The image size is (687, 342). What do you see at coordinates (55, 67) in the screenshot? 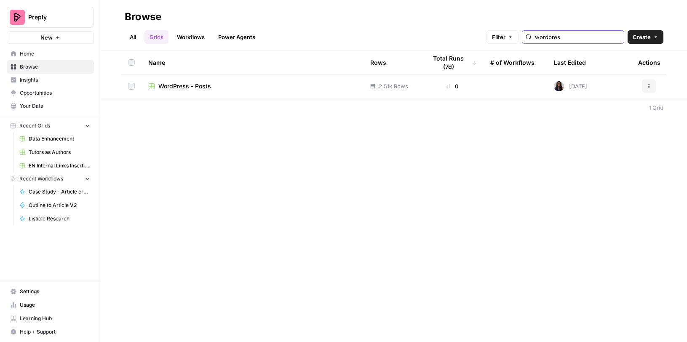
I see `span: Browse` at bounding box center [55, 67].